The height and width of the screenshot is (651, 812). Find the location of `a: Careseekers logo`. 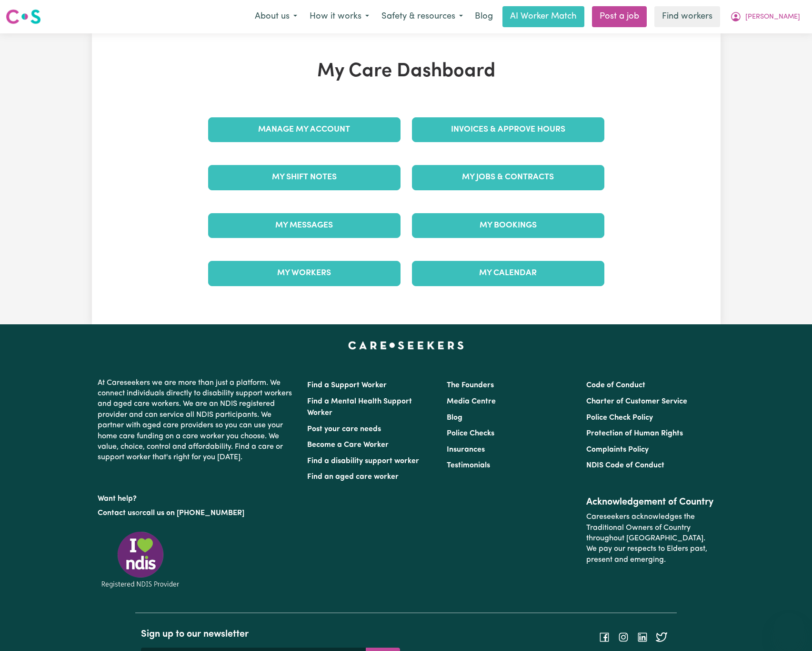

a: Careseekers logo is located at coordinates (23, 17).